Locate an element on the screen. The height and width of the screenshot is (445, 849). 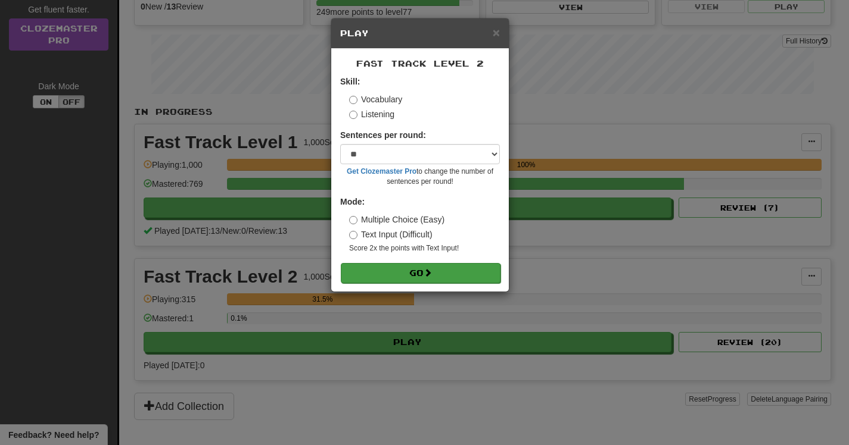
span: Fast Track Level 2 is located at coordinates (420, 63).